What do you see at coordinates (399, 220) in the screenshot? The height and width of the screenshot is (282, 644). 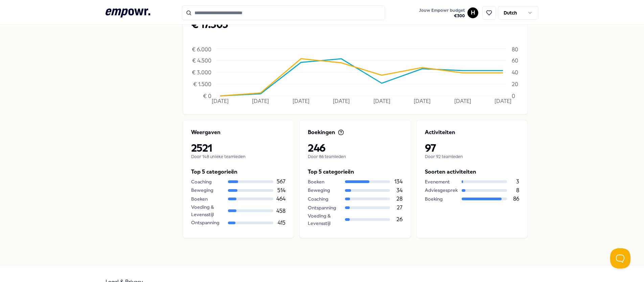 I see `p: 26` at bounding box center [399, 220].